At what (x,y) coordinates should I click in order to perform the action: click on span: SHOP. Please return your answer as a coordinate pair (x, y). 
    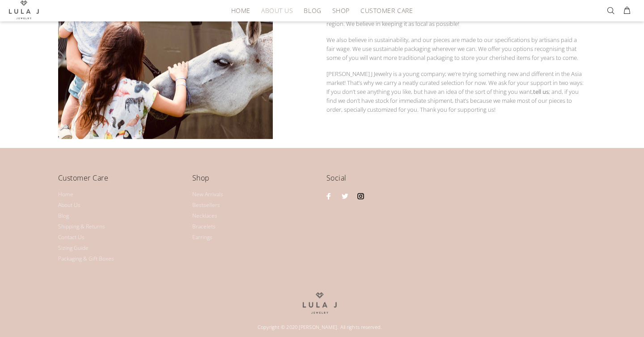
    Looking at the image, I should click on (341, 10).